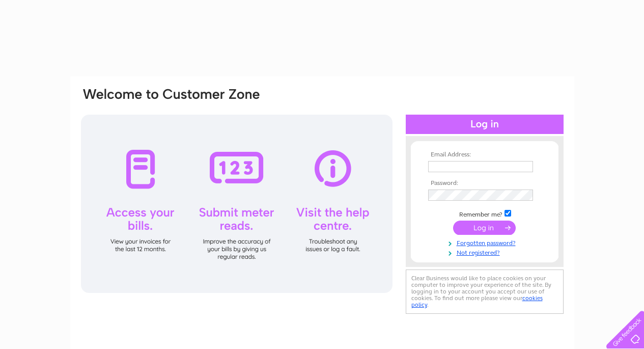  I want to click on td: Remember me?, so click(485, 213).